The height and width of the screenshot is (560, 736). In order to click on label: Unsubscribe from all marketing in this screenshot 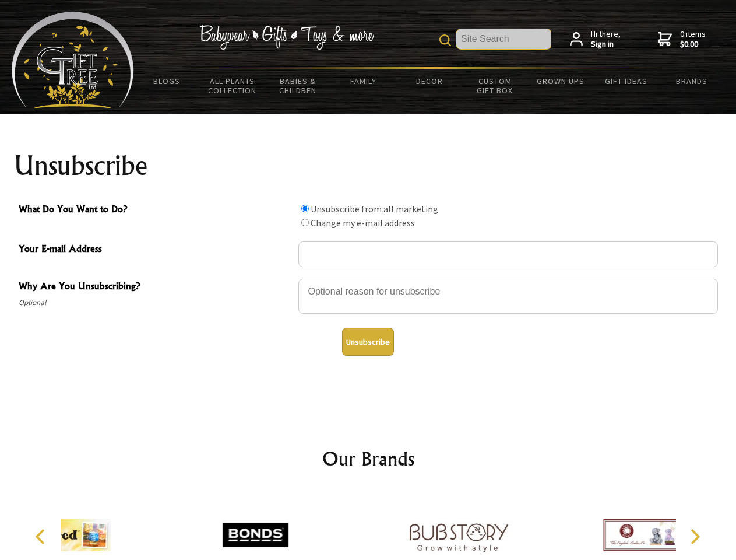, I will do `click(374, 209)`.